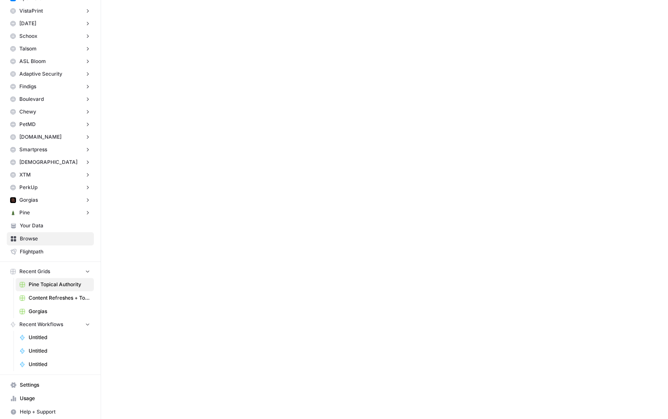 Image resolution: width=668 pixels, height=419 pixels. Describe the element at coordinates (50, 252) in the screenshot. I see `a: Flightpath` at that location.